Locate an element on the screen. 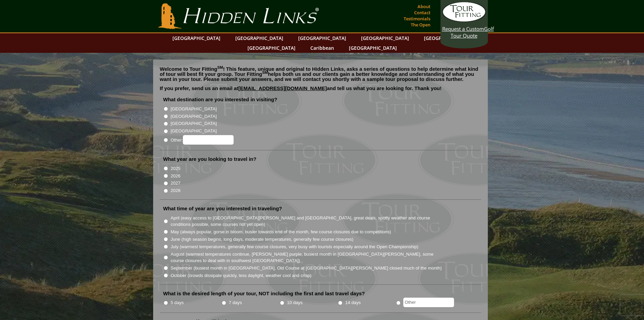  label: June (high season begins, long days, moderate temperatures, generally few course closures) is located at coordinates (262, 239).